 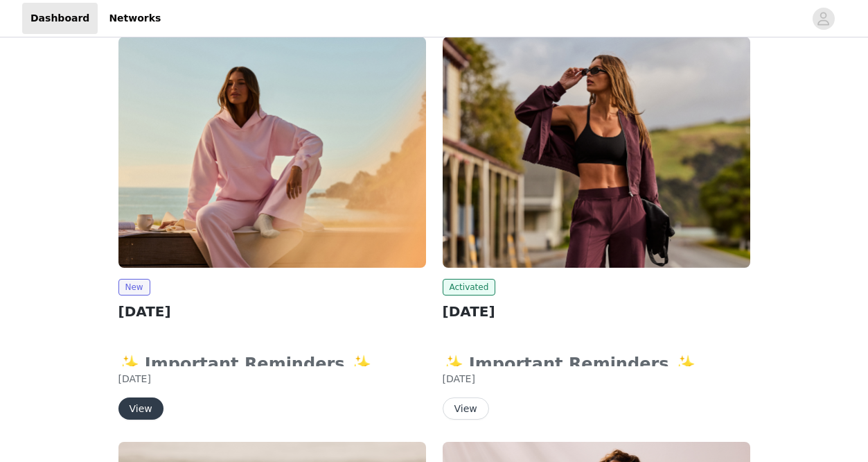 I want to click on div: avatar, so click(x=823, y=19).